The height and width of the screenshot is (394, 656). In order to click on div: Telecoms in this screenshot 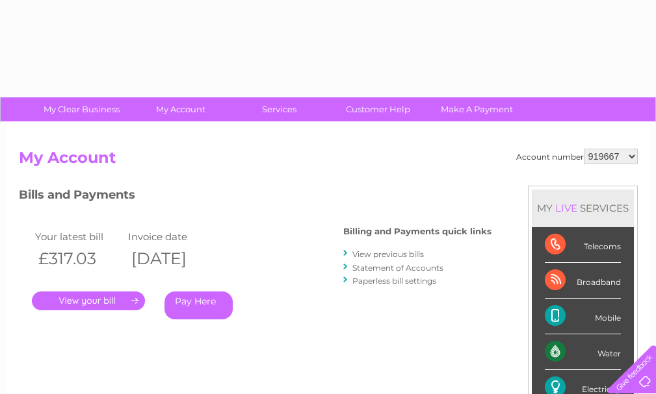, I will do `click(582, 245)`.